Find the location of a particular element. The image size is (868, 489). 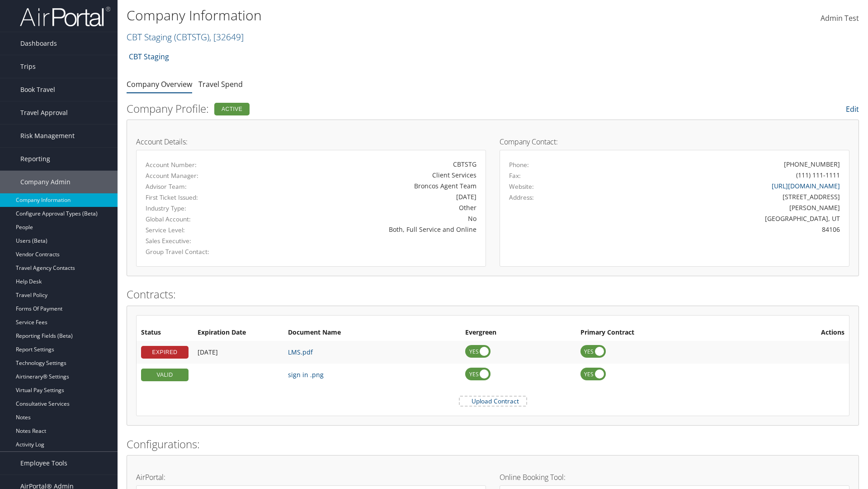

h1: Company Information is located at coordinates (370, 16).